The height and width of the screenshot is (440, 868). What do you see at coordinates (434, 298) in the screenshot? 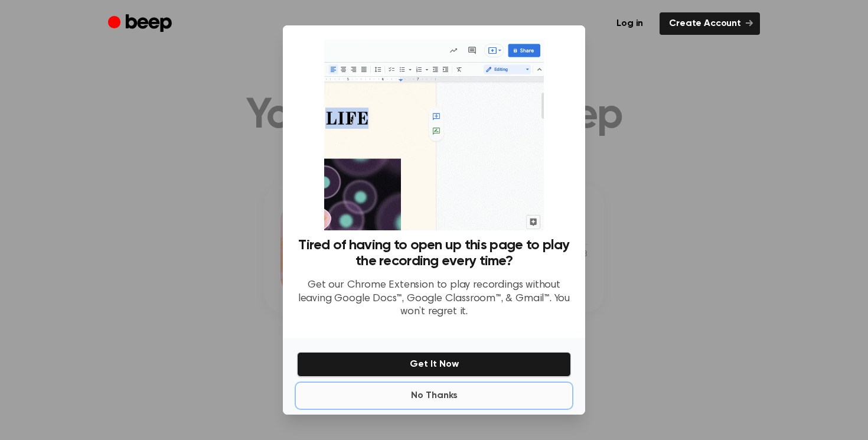
I see `p: Get our Chrome Extension to play recordings without leaving Google Docs™, Google Classroom™, & Gm...` at bounding box center [434, 298].